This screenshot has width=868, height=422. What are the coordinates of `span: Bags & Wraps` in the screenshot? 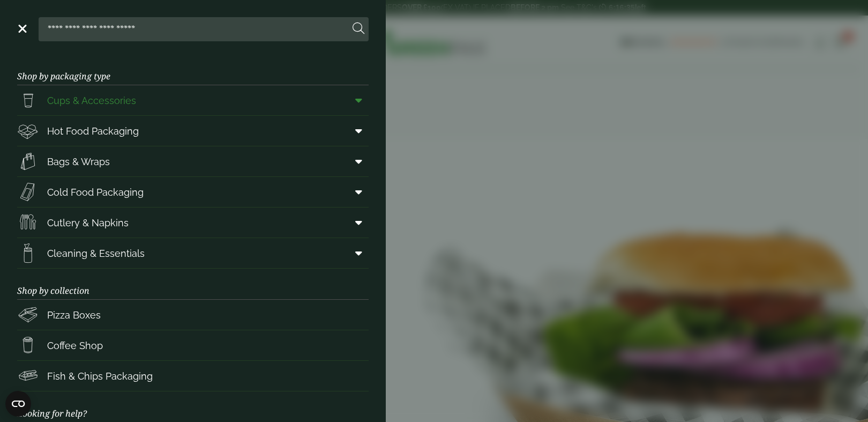 It's located at (78, 162).